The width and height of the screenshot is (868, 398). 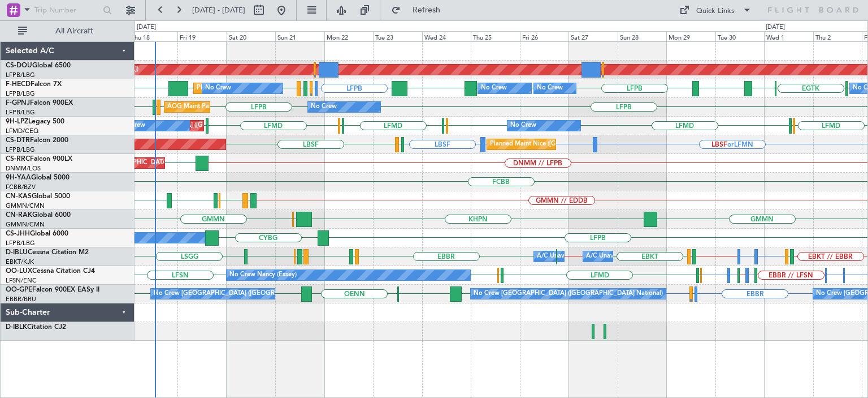 What do you see at coordinates (19, 196) in the screenshot?
I see `span: CN-KAS` at bounding box center [19, 196].